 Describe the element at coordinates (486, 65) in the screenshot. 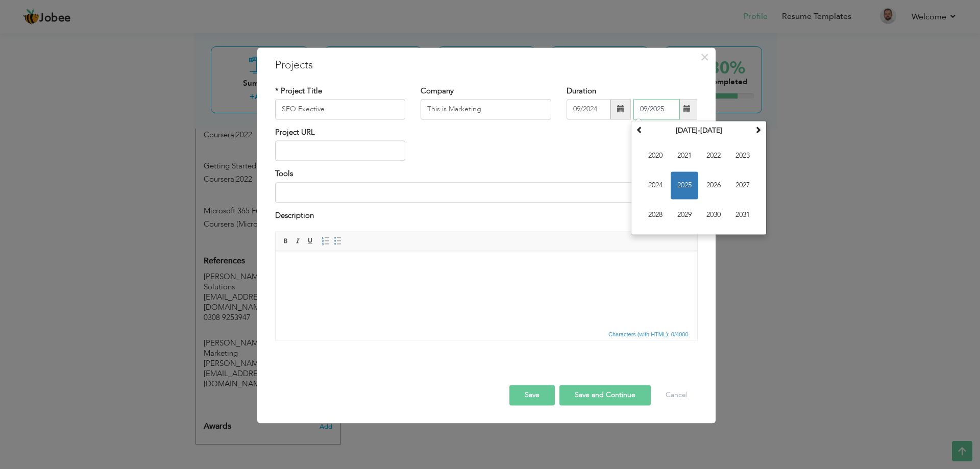

I see `h3: Projects` at that location.